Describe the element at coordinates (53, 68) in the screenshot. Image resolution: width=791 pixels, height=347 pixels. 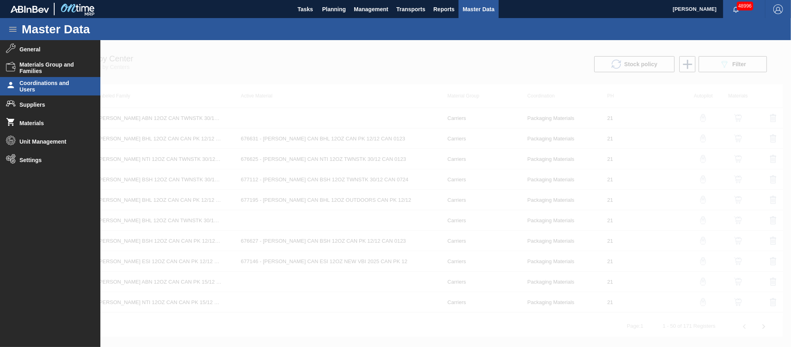
I see `span: Materials Group and Families` at that location.